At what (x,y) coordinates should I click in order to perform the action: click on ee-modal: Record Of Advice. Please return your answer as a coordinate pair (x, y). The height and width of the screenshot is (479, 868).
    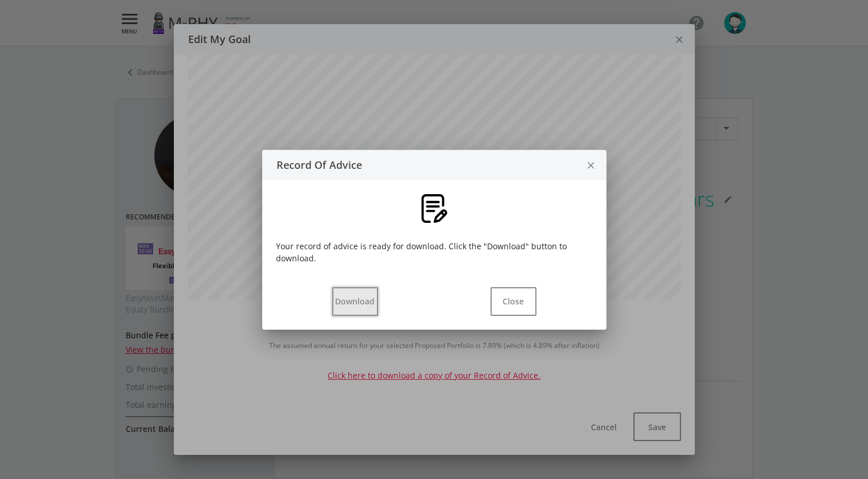
    Looking at the image, I should click on (434, 240).